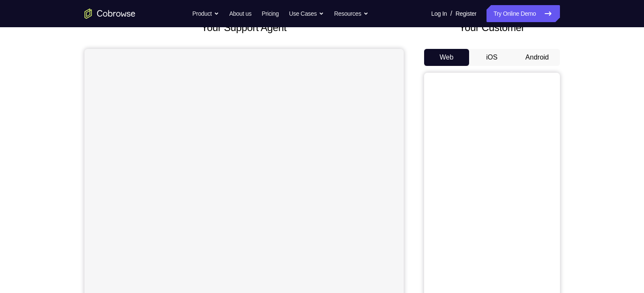  I want to click on a: About us, so click(240, 14).